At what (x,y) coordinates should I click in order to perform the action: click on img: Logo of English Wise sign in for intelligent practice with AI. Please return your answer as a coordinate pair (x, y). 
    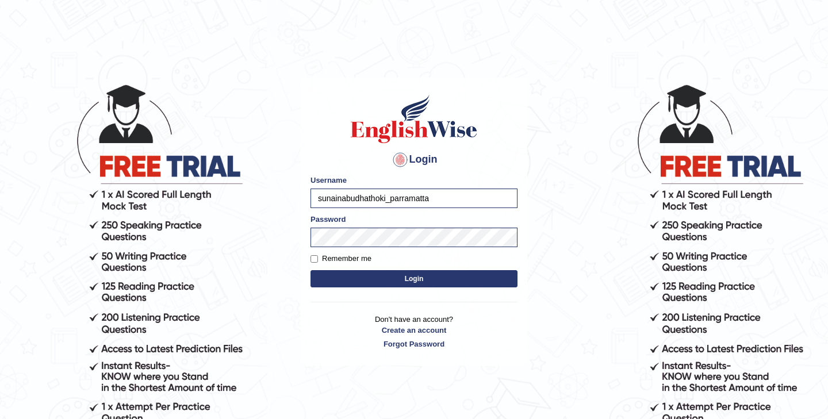
    Looking at the image, I should click on (414, 119).